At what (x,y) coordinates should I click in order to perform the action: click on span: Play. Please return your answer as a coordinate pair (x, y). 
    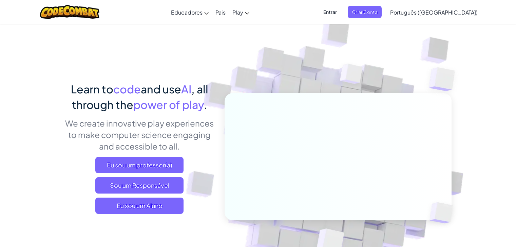
    Looking at the image, I should click on (238, 12).